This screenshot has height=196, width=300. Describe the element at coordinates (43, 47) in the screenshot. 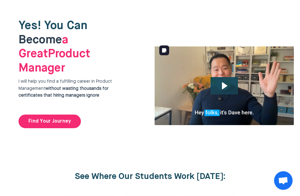

I see `strong: a Great` at that location.